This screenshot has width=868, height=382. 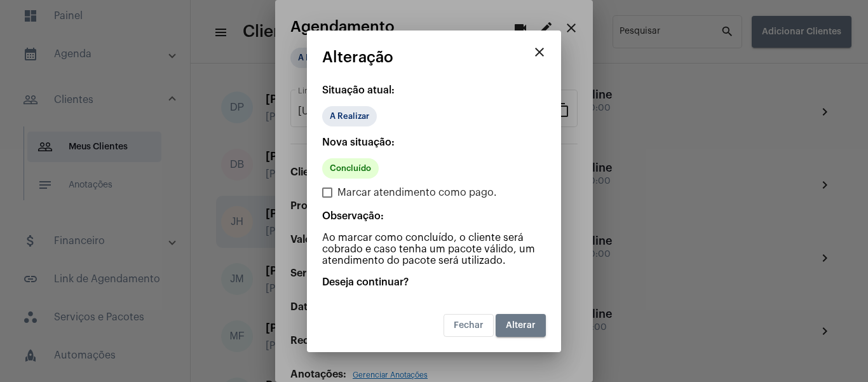 I want to click on p: Observação:, so click(x=434, y=216).